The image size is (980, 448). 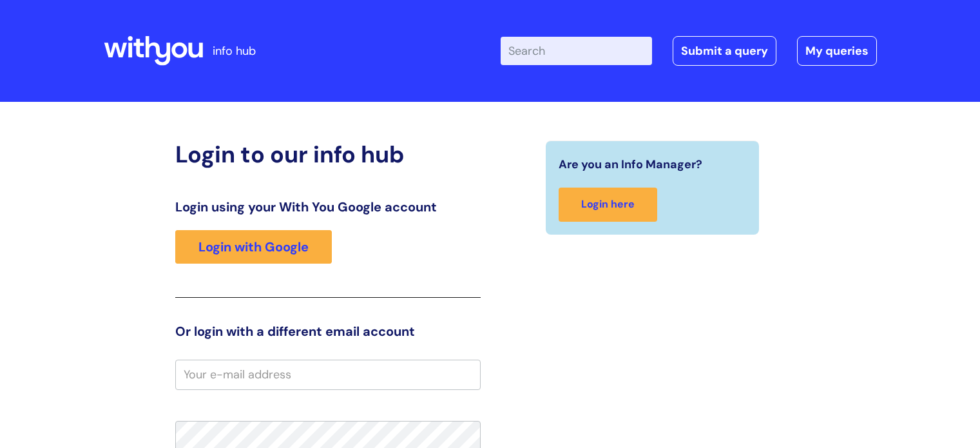 I want to click on a: Login with Google, so click(x=253, y=247).